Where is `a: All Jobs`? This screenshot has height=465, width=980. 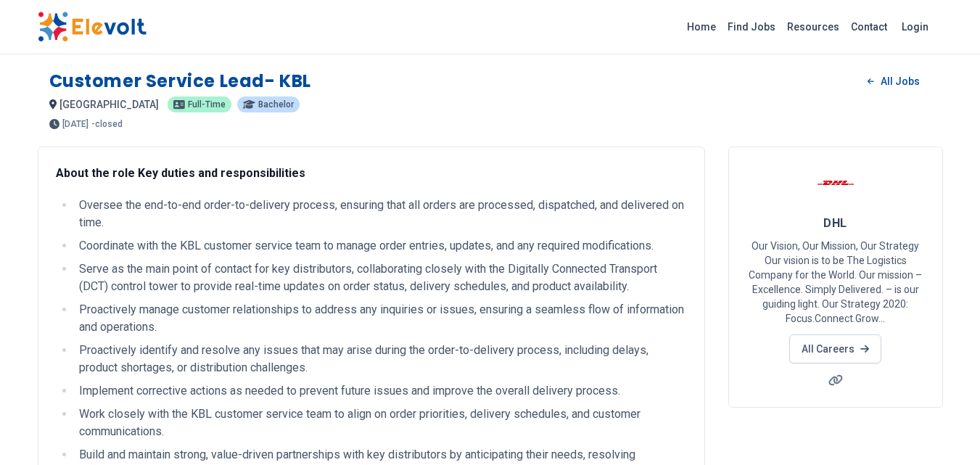
a: All Jobs is located at coordinates (893, 81).